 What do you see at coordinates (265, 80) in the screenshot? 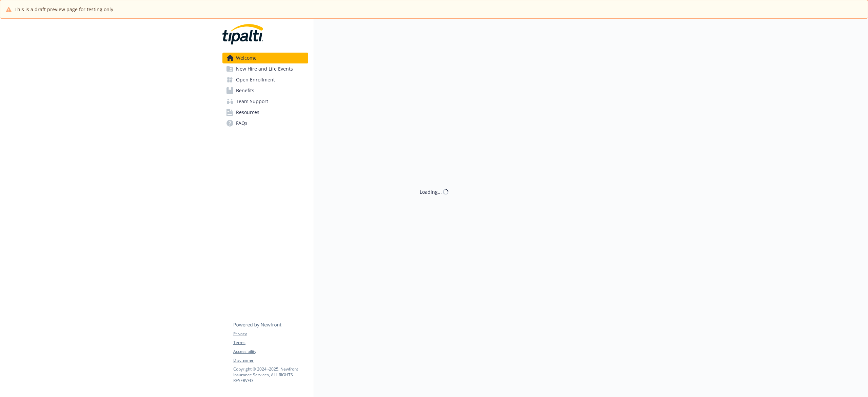
I see `a: Open Enrollment` at bounding box center [265, 80].